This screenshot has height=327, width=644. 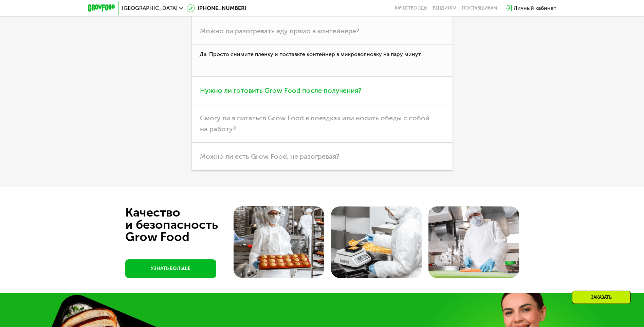 I want to click on a: УЗНАТЬ БОЛЬШЕ, so click(x=171, y=268).